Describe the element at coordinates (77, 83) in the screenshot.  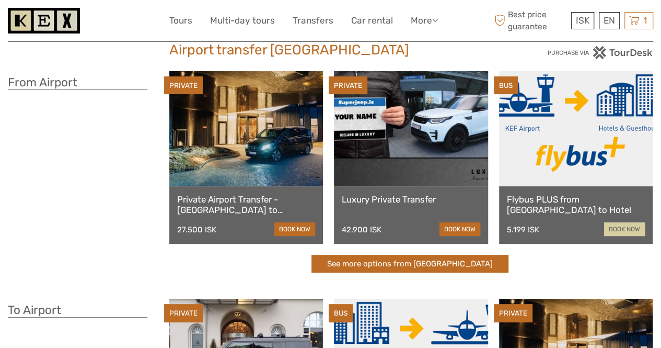
I see `h3: From Airport` at that location.